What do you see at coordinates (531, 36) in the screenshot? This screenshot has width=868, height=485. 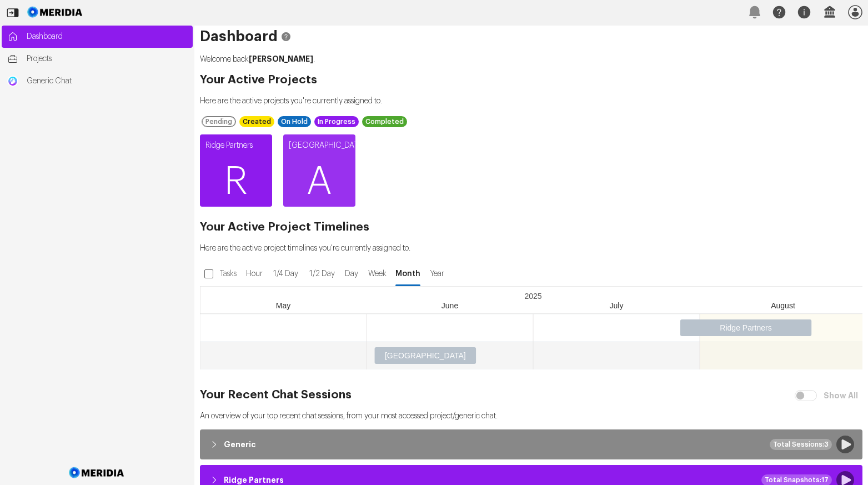 I see `h1: Dashboard` at bounding box center [531, 36].